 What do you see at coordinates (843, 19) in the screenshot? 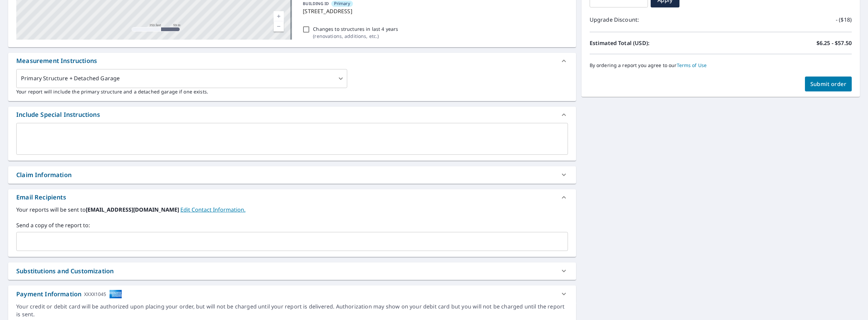
I see `p: - ($18)` at bounding box center [843, 19].